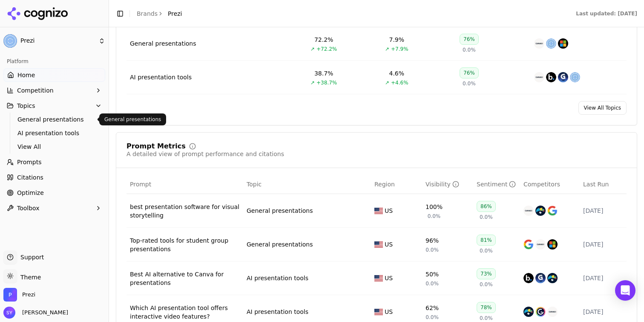 The image size is (644, 322). Describe the element at coordinates (400, 83) in the screenshot. I see `span: +4.6%` at that location.